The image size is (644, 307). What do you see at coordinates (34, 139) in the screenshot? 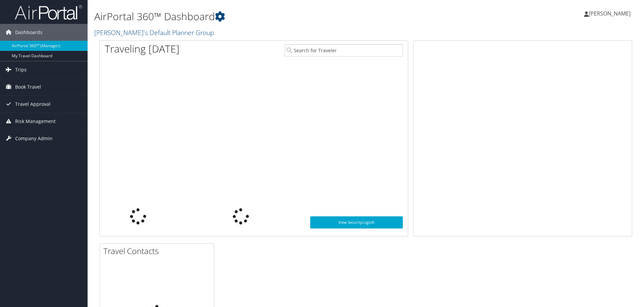
I see `span: Company Admin` at bounding box center [34, 139].